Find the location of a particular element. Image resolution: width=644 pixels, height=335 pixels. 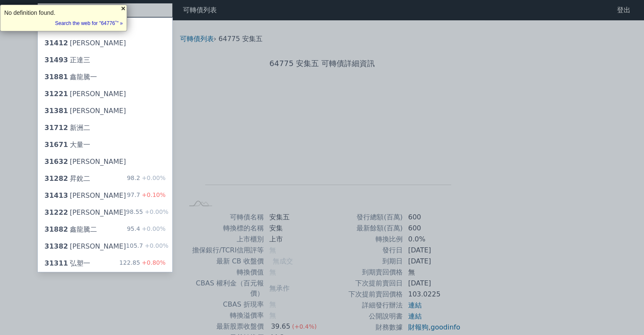

div: 122.85 is located at coordinates (142, 263).